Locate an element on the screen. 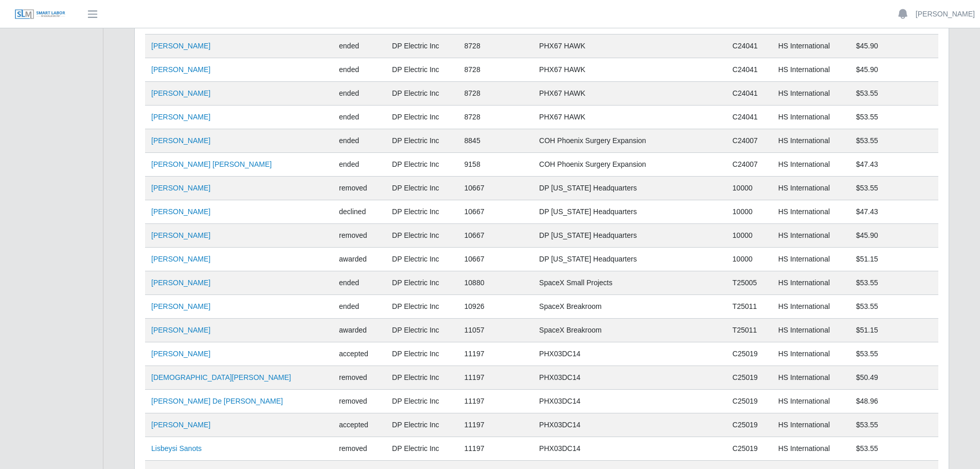 The image size is (980, 469). td: PHX67 HAWK is located at coordinates (630, 94).